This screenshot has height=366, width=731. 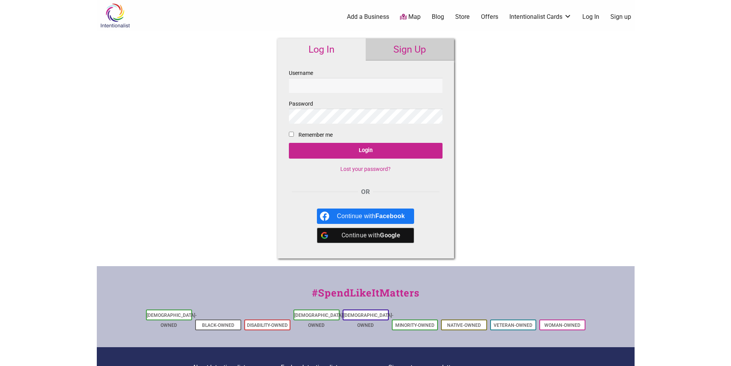 What do you see at coordinates (410, 50) in the screenshot?
I see `a: Sign Up` at bounding box center [410, 50].